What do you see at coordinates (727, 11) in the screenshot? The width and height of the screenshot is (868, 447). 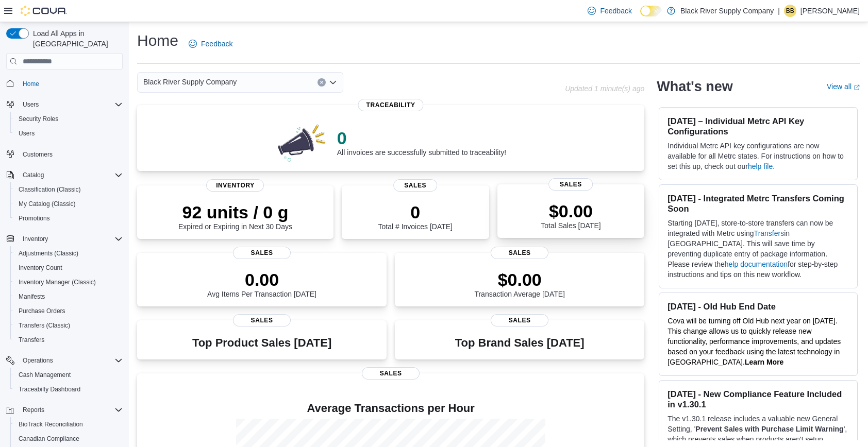 I see `p: Black River Supply Company` at bounding box center [727, 11].